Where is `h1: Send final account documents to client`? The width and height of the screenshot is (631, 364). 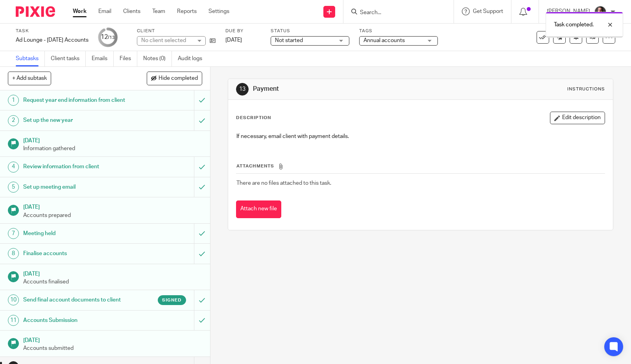
h1: Send final account documents to client is located at coordinates (78, 300).